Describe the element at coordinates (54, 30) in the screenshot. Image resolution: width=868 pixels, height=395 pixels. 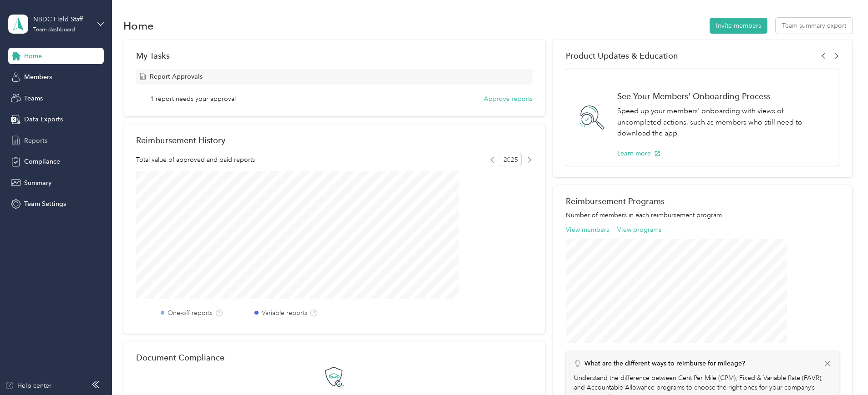
I see `div: Team dashboard` at that location.